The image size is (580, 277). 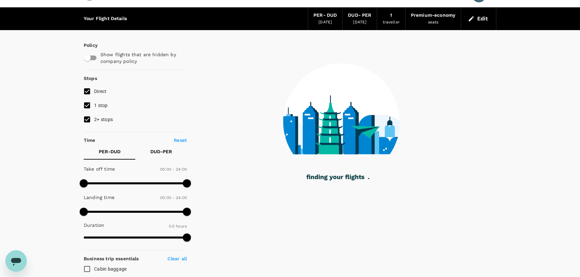 What do you see at coordinates (391, 15) in the screenshot?
I see `div: 1` at bounding box center [391, 15].